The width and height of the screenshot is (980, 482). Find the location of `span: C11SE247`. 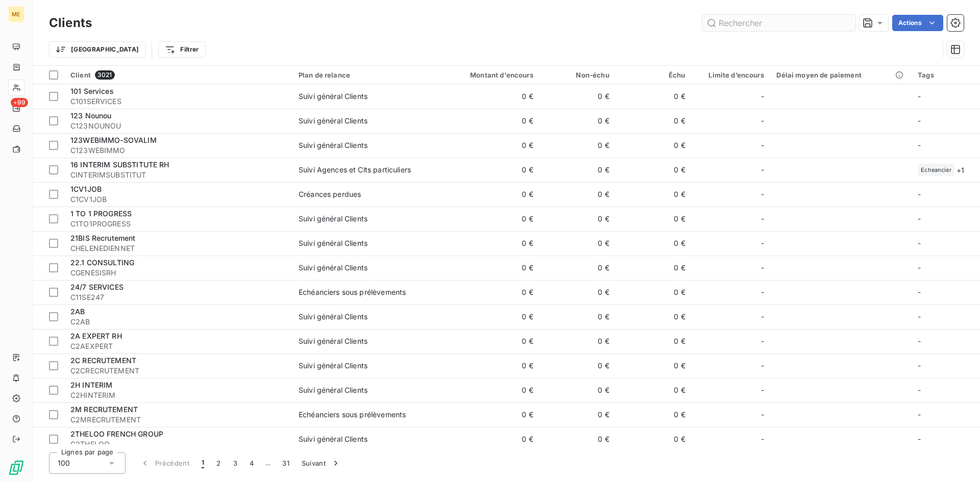

span: C11SE247 is located at coordinates (178, 298).